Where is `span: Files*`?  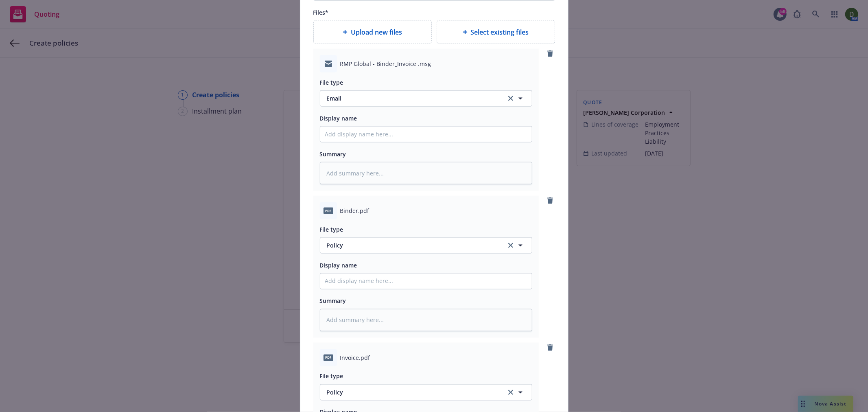 span: Files* is located at coordinates (321, 12).